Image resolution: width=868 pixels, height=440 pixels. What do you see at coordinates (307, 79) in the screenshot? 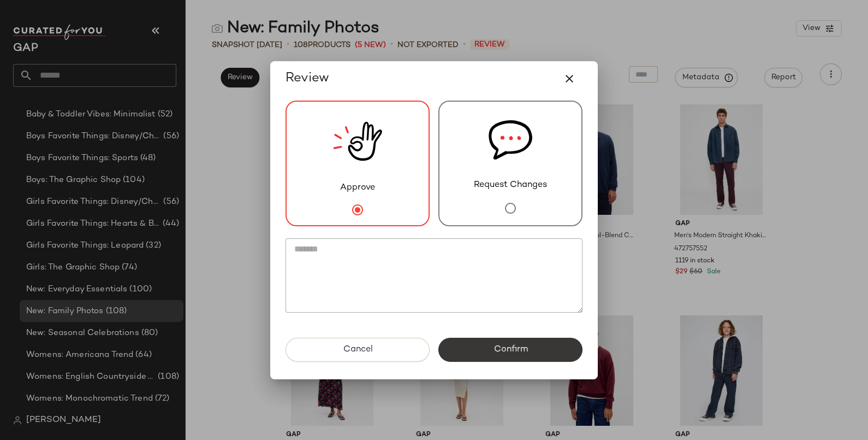
I see `span: Review` at bounding box center [307, 79].